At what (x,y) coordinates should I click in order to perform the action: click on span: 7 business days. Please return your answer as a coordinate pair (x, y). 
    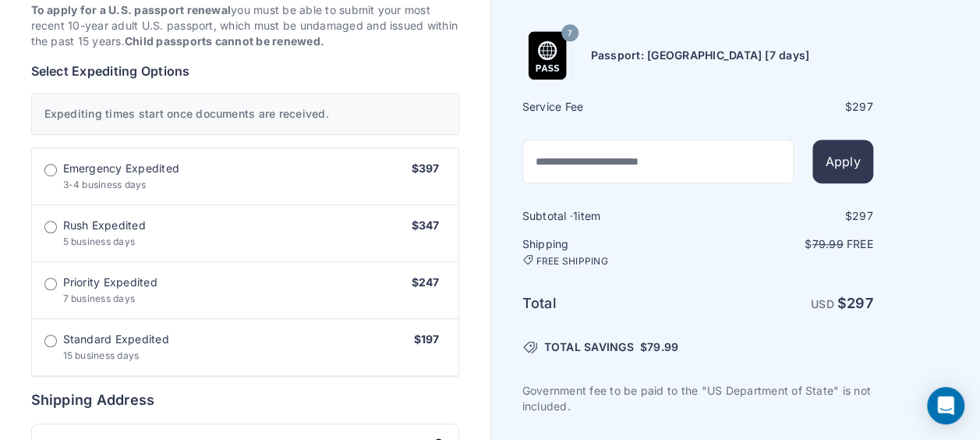
    Looking at the image, I should click on (99, 298).